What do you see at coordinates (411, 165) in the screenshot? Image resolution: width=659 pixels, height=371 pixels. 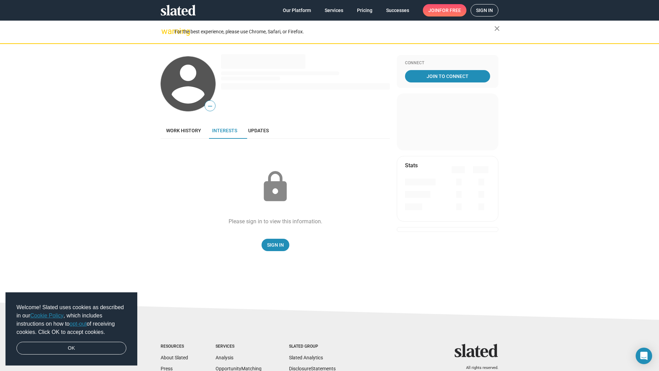 I see `mat-card-title: Stats` at bounding box center [411, 165].